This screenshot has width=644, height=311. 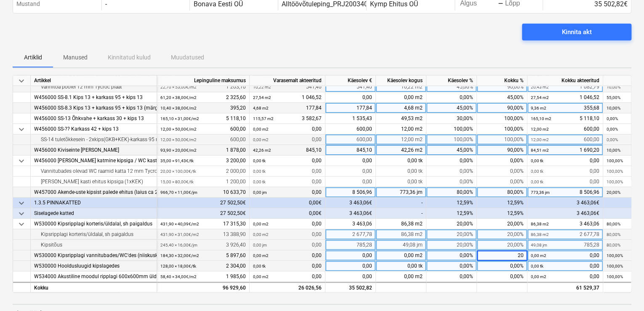 I want to click on div: W457000 Akende-uste kipsist palede ehitus (laius ca 200mm), so click(x=94, y=192).